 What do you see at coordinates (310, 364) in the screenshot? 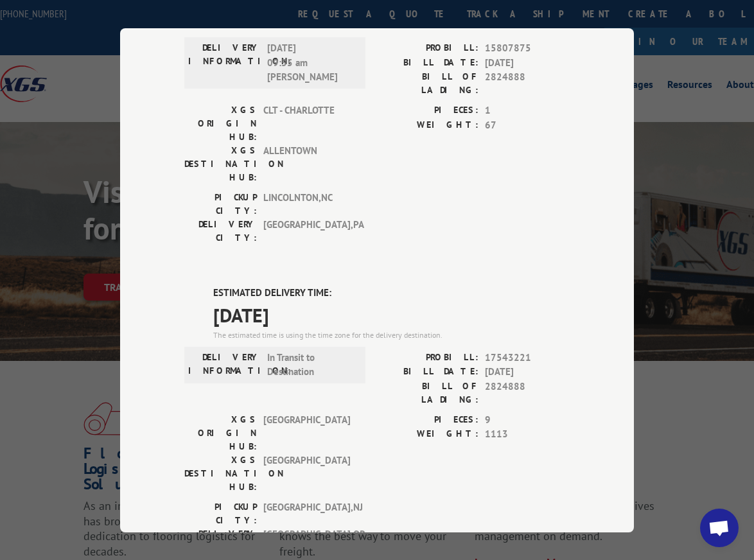
I see `span: In Transit to Destination` at bounding box center [310, 364].